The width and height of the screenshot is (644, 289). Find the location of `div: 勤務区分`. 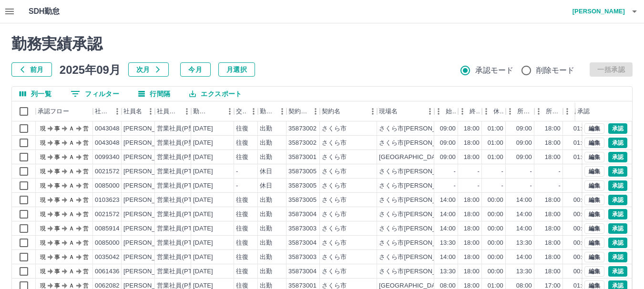

div: 勤務区分 is located at coordinates (272, 111).